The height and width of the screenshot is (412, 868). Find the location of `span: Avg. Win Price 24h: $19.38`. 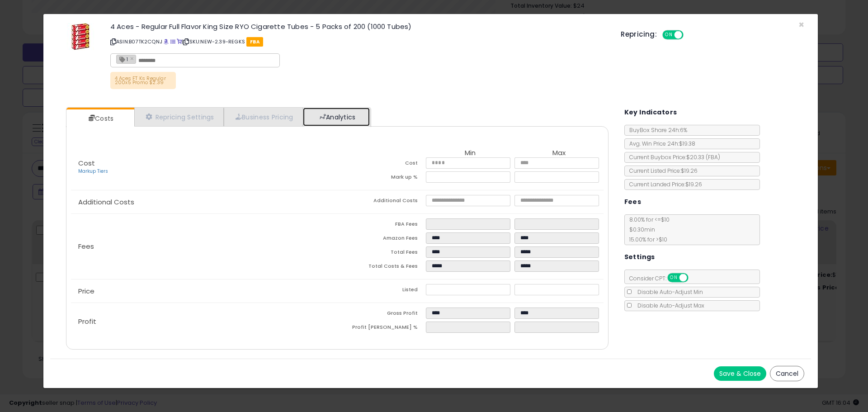

span: Avg. Win Price 24h: $19.38 is located at coordinates (660, 143).